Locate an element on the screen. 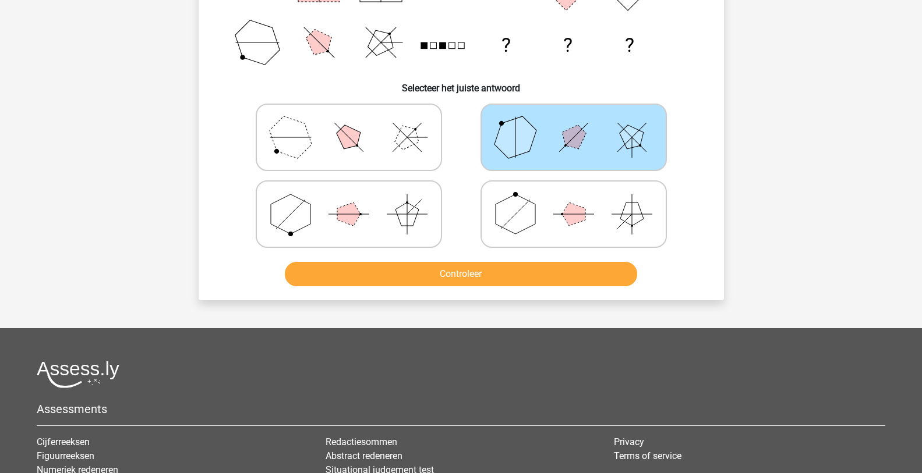  img: Assessly logo is located at coordinates (78, 374).